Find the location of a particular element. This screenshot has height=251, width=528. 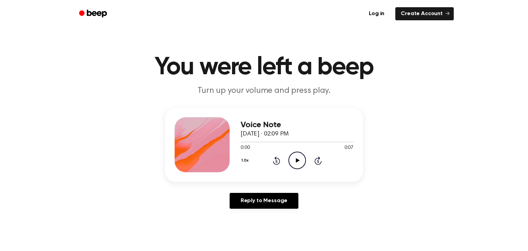

span: 0:07 is located at coordinates (349, 148).